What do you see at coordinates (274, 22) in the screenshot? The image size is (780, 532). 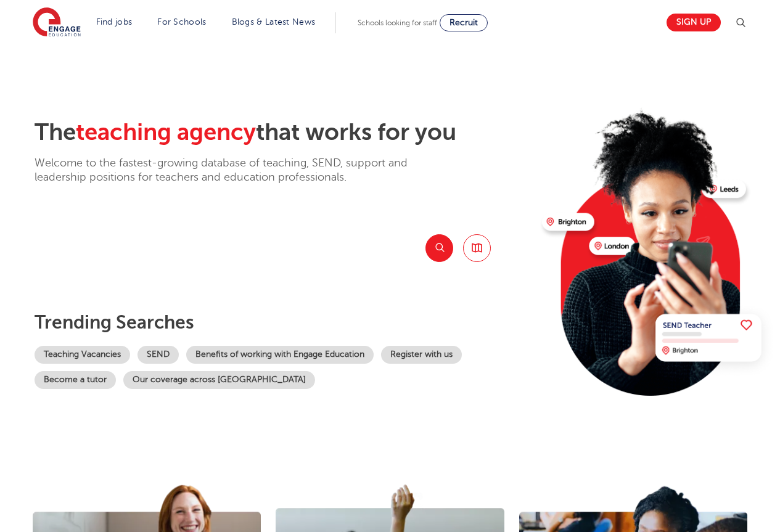 I see `a: Blogs & Latest News` at bounding box center [274, 22].